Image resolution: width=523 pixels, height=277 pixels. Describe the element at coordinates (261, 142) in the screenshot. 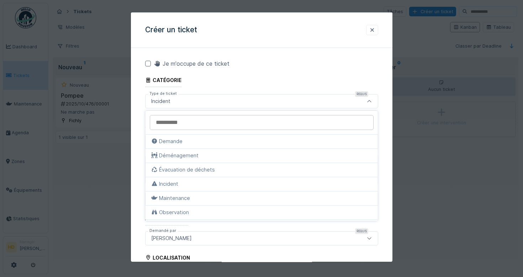

I see `div: Demande` at that location.